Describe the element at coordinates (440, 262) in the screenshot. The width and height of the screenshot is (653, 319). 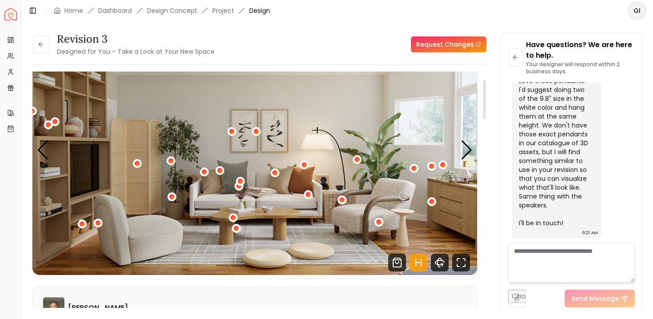
I see `svg: 360 View` at that location.